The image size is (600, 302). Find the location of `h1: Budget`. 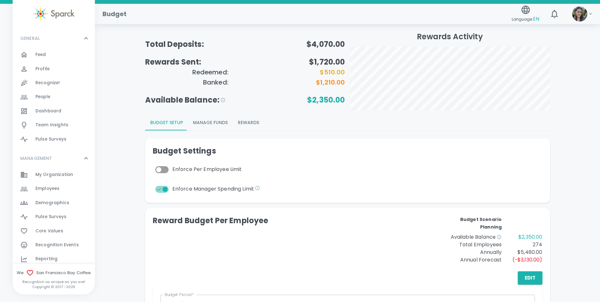

h1: Budget is located at coordinates (114, 14).